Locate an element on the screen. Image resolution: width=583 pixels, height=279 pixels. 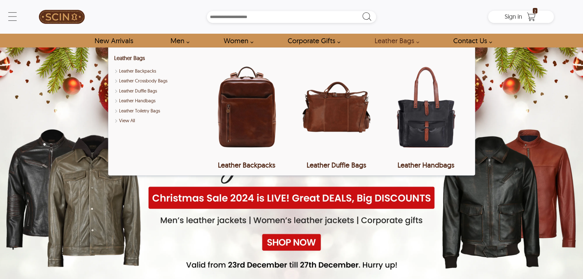
a: Leather Duffle Bags is located at coordinates (336, 111).